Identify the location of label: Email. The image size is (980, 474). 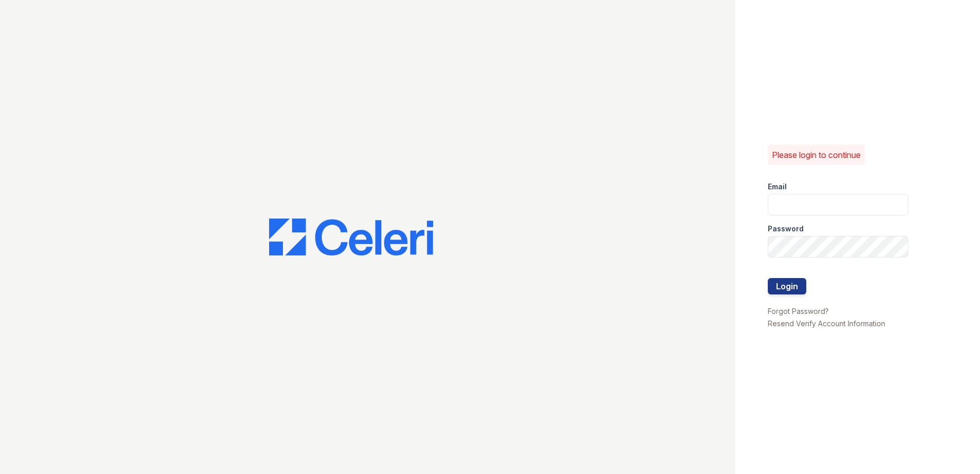
(777, 186).